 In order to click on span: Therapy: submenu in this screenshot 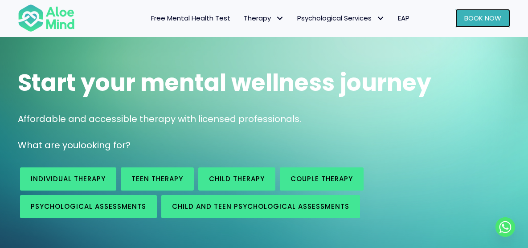, I will do `click(280, 18)`.